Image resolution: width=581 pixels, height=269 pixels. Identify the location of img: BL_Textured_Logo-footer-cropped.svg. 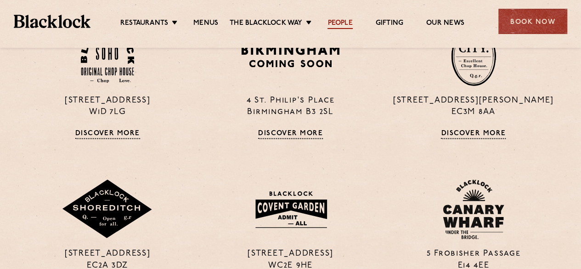
(52, 21).